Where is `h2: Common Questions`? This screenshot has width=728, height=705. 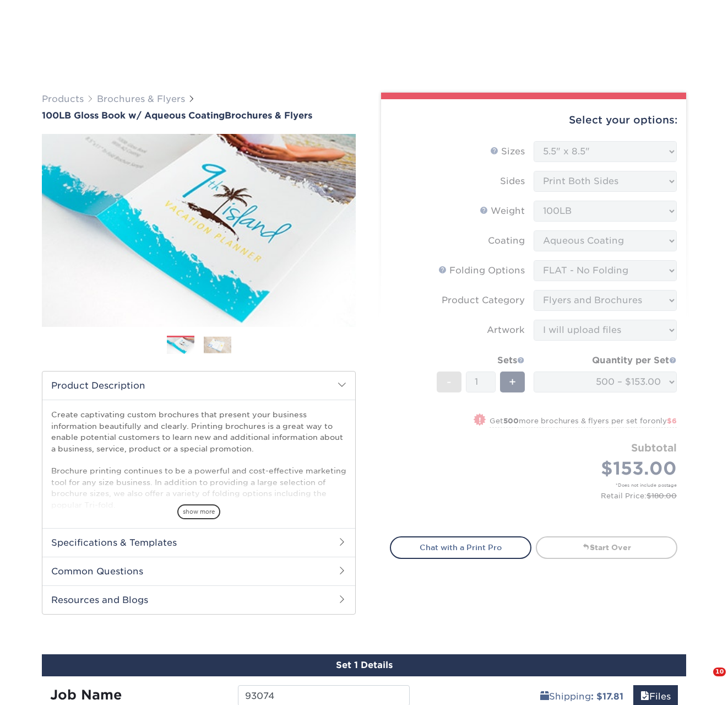
h2: Common Questions is located at coordinates (199, 571).